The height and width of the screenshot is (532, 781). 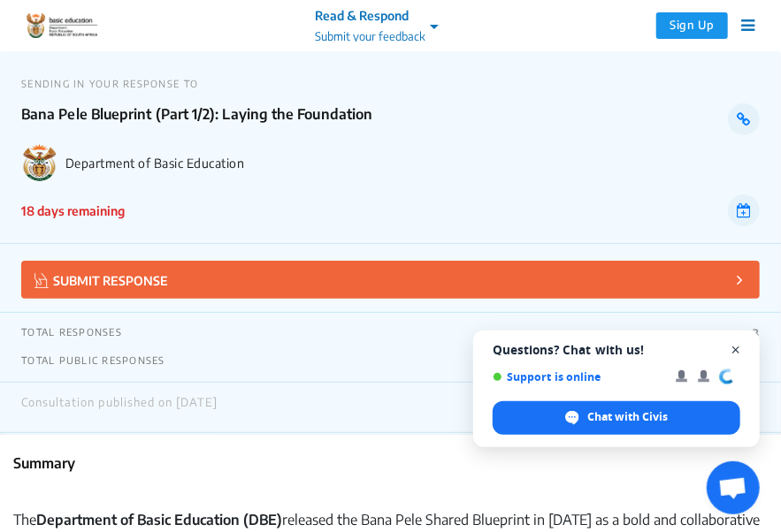 What do you see at coordinates (692, 26) in the screenshot?
I see `button: Sign Up` at bounding box center [692, 26].